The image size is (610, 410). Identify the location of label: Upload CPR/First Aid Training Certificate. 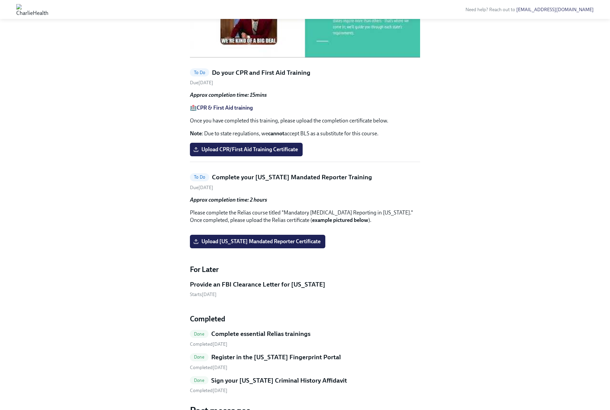
(246, 150).